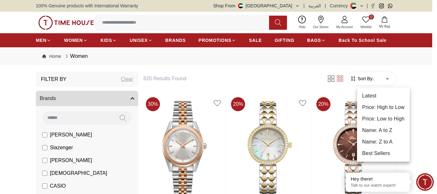  I want to click on li: Name: A to Z, so click(384, 131).